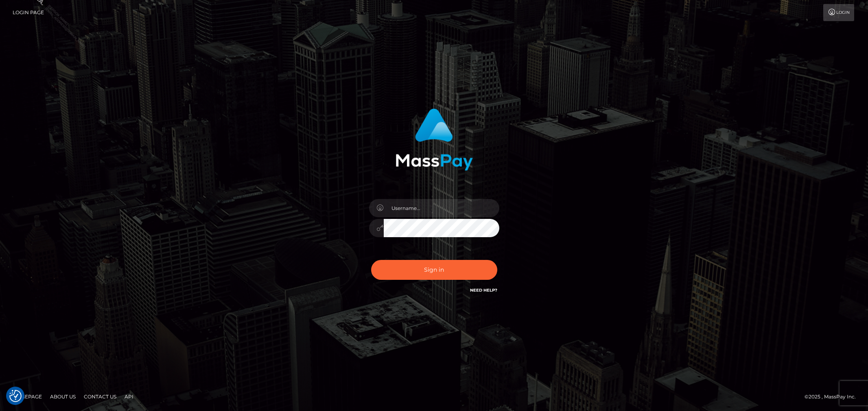  What do you see at coordinates (16, 396) in the screenshot?
I see `img: Revisit consent button` at bounding box center [16, 396].